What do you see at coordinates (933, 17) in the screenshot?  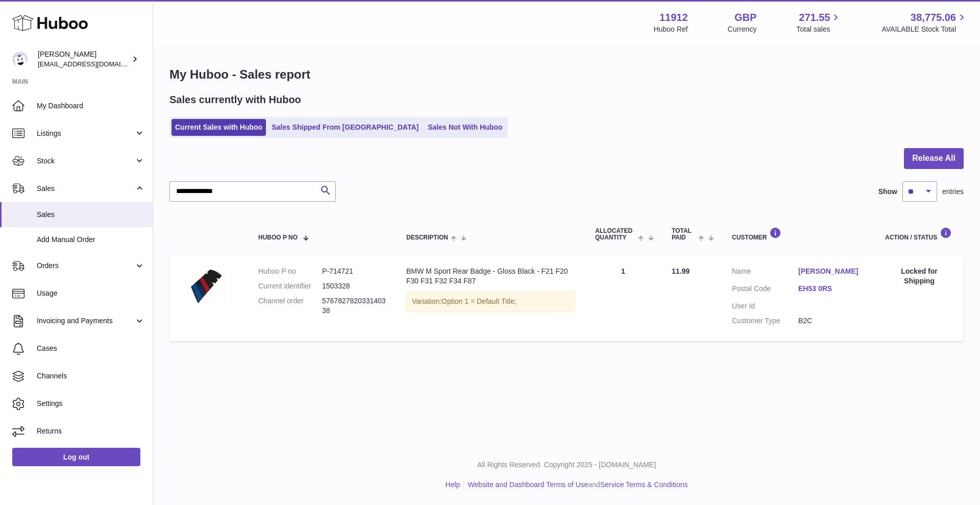 I see `span: 38,775.06` at bounding box center [933, 17].